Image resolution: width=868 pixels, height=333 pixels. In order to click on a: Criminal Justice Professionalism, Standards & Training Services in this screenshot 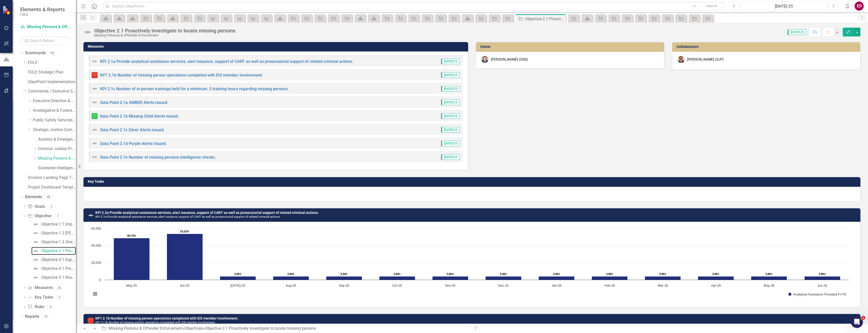, I will do `click(57, 149)`.